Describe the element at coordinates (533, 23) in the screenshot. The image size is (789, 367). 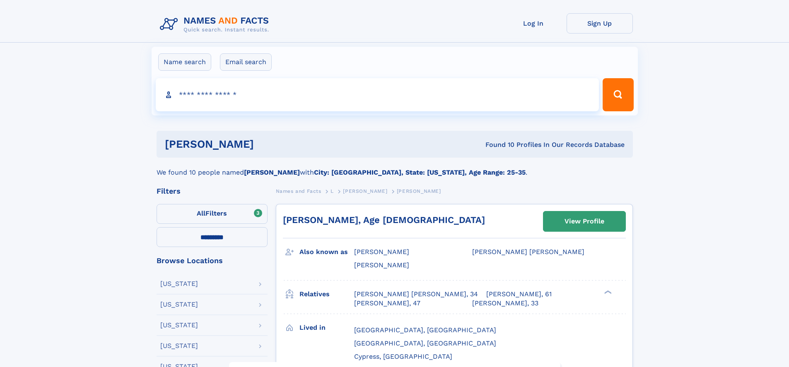
I see `a: Log In` at that location.